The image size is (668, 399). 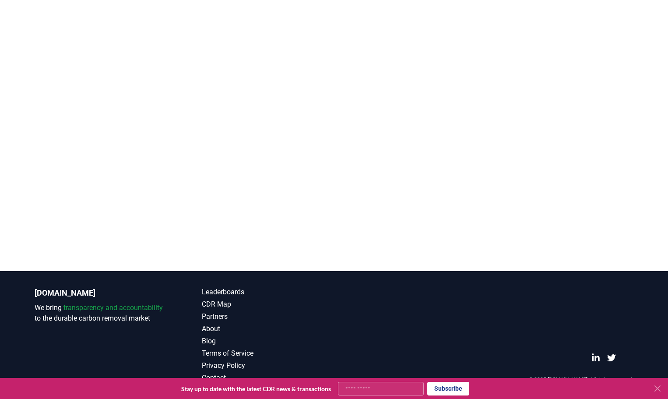 I want to click on a: Terms of Service, so click(x=268, y=353).